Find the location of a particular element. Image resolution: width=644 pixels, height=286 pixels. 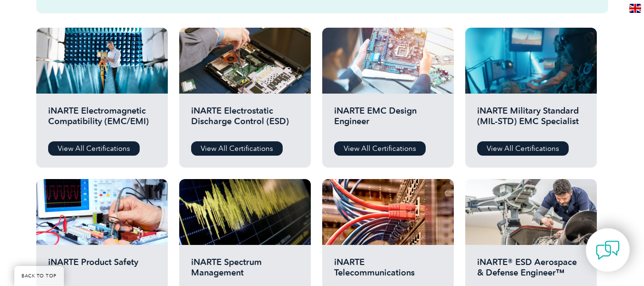

img: contact-chat.png is located at coordinates (608, 250).